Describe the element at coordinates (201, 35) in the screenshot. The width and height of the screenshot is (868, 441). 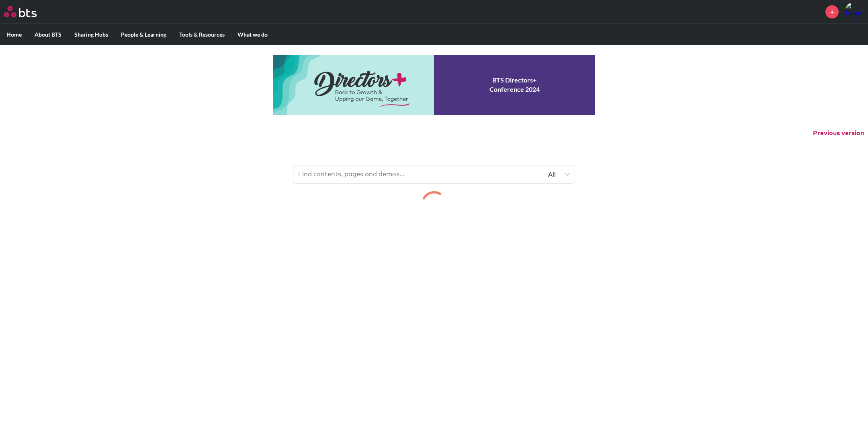
I see `label: Tools & Resources` at that location.